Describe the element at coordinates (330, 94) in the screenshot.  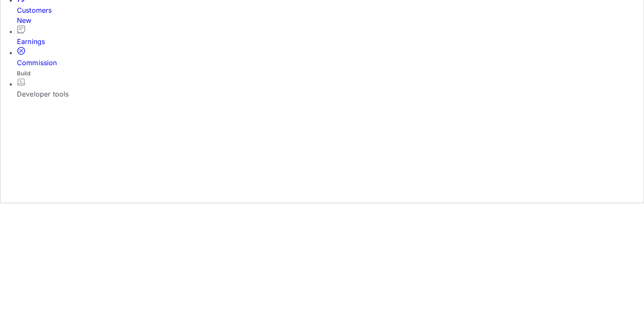
I see `div: Developer tools` at that location.